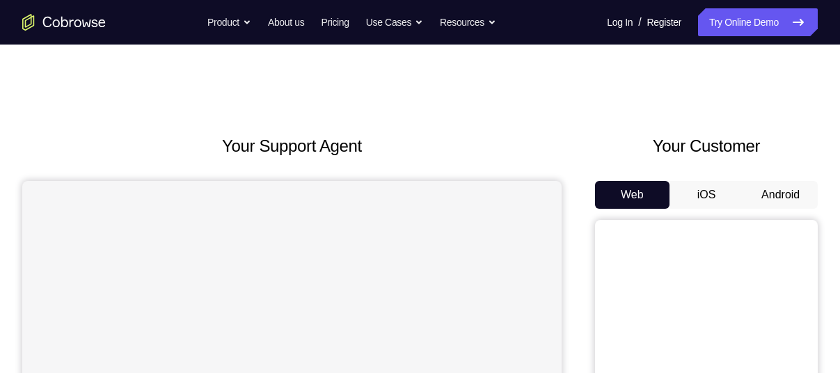 The width and height of the screenshot is (840, 373). Describe the element at coordinates (632, 195) in the screenshot. I see `button: Web` at that location.